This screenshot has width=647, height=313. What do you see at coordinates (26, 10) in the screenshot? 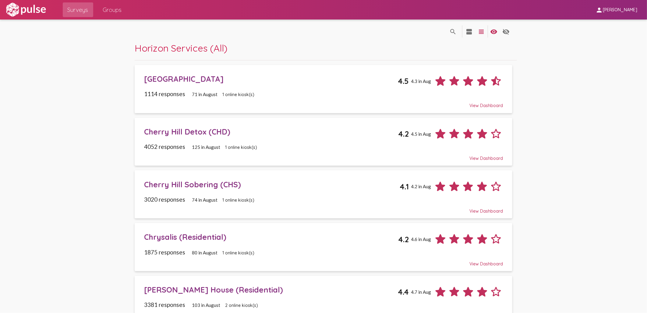
I see `img: white-logo.svg` at bounding box center [26, 10].